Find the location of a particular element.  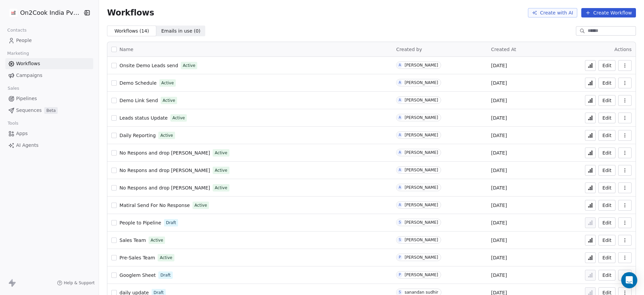

span: Actions is located at coordinates (623, 49).